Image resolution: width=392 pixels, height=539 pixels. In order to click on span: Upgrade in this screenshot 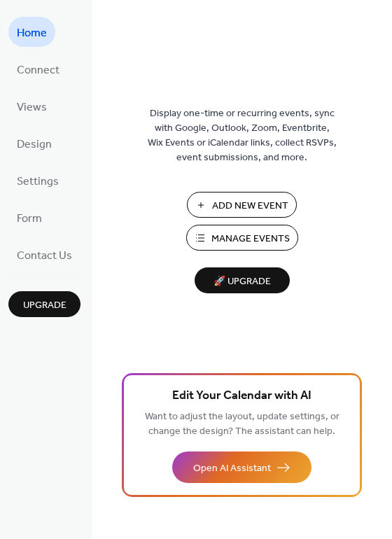, I will do `click(45, 305)`.